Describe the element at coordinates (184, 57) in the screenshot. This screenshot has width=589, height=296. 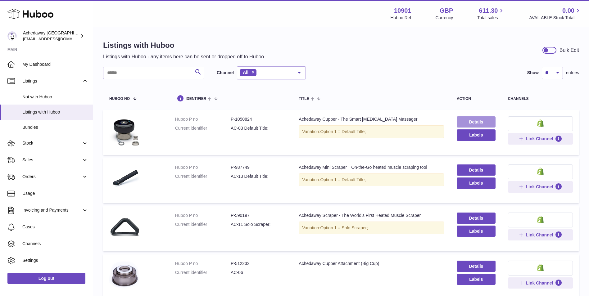
I see `p: Listings with Huboo - any items here can be sent or dropped off to Huboo.` at that location.